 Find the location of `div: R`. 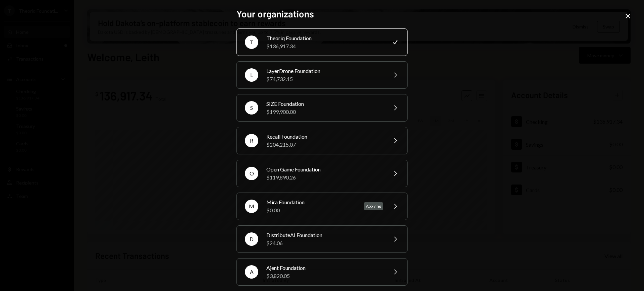

div: R is located at coordinates (251, 141).